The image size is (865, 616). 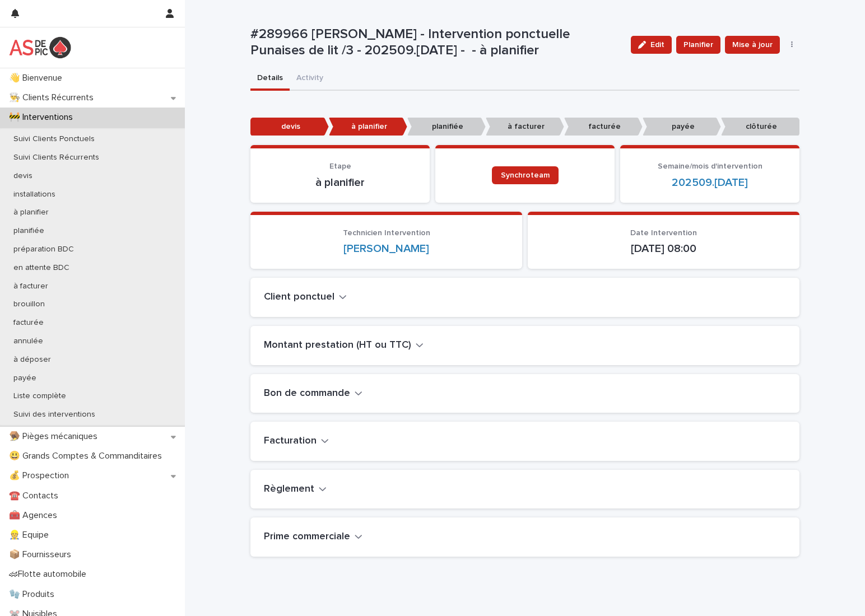 I want to click on p: 💰 Prospection, so click(x=41, y=476).